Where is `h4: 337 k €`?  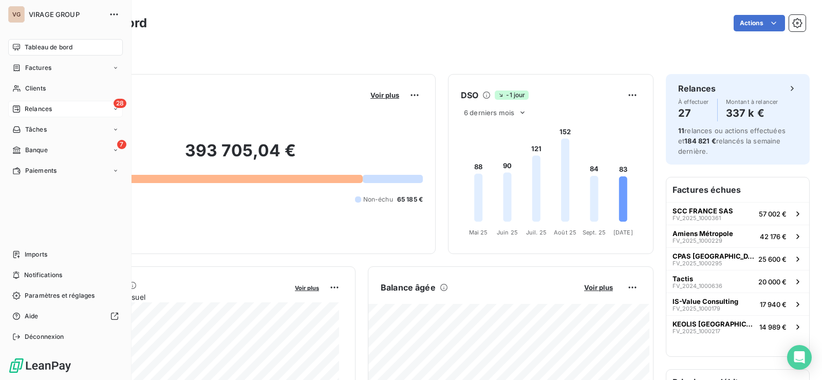
h4: 337 k € is located at coordinates (752, 113).